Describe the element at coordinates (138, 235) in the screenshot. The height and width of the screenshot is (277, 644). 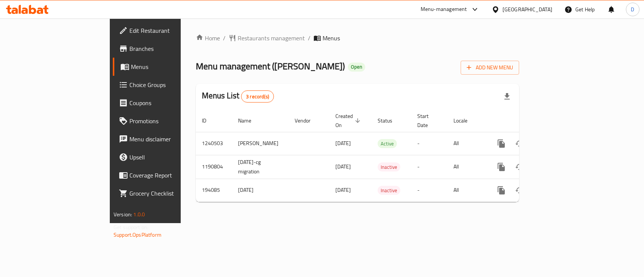
I see `a: Support.OpsPlatform` at that location.